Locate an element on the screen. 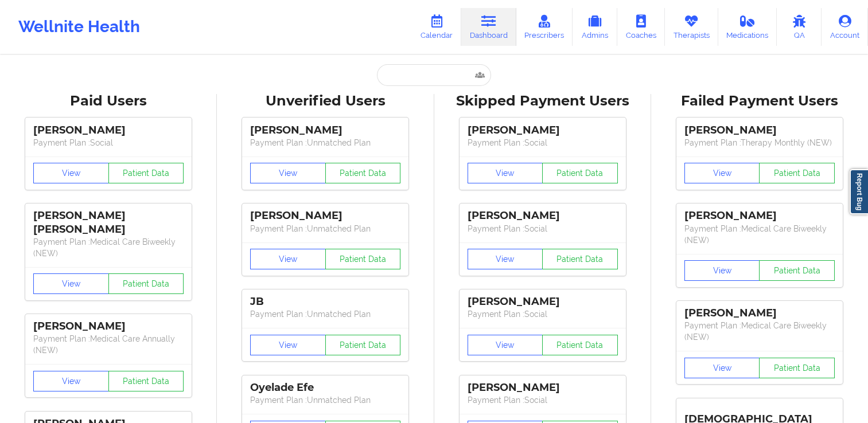 This screenshot has width=868, height=423. a: QA is located at coordinates (799, 27).